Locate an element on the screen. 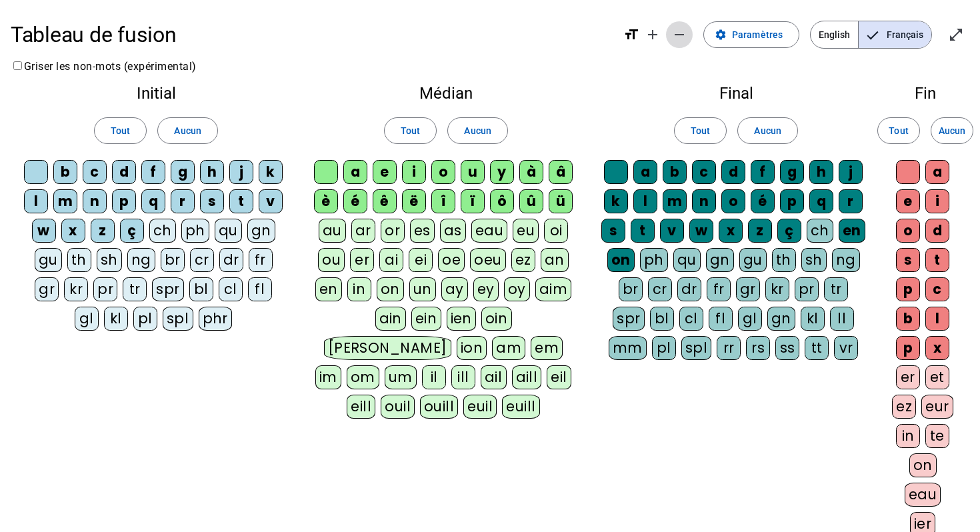 This screenshot has height=532, width=980. div: euil is located at coordinates (480, 406).